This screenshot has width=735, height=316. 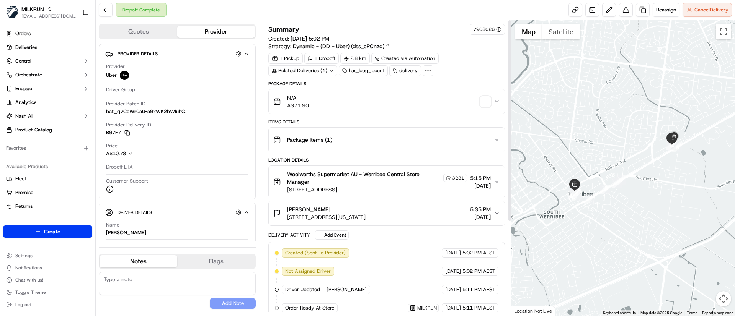 I want to click on button: 7908026, so click(x=487, y=29).